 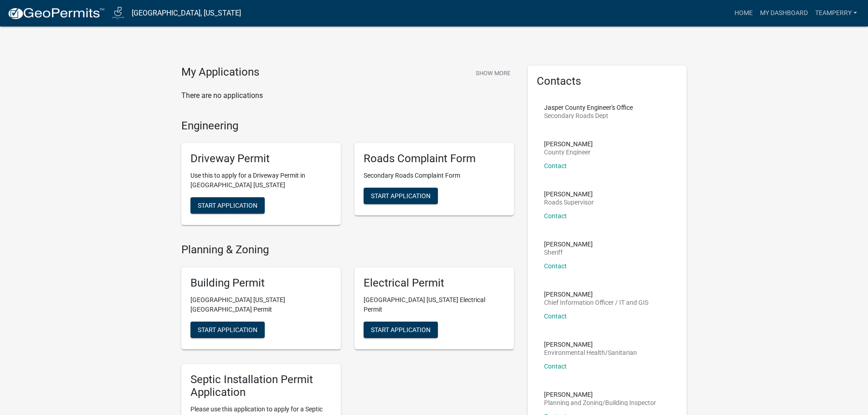 What do you see at coordinates (783, 13) in the screenshot?
I see `a: My Dashboard` at bounding box center [783, 13].